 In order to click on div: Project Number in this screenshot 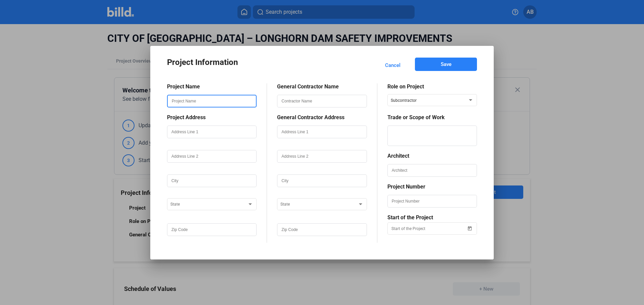, I will do `click(432, 186)`.